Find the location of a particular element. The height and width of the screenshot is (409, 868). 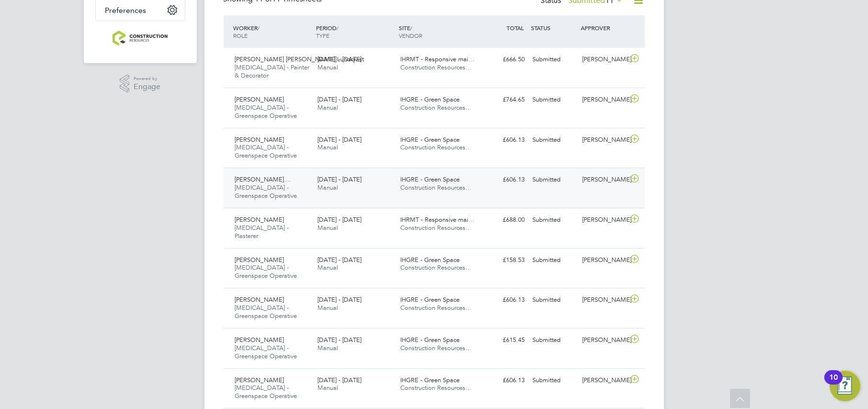

button: Open Resource Center, 10 new notifications is located at coordinates (845, 386).